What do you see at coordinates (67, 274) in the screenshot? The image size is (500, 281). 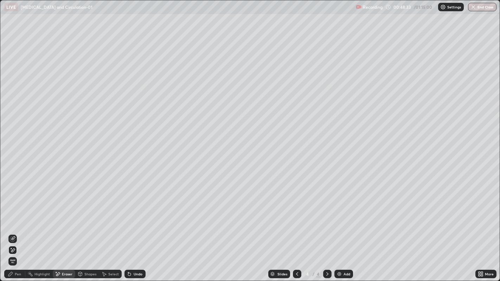 I see `div: Eraser` at bounding box center [67, 274].